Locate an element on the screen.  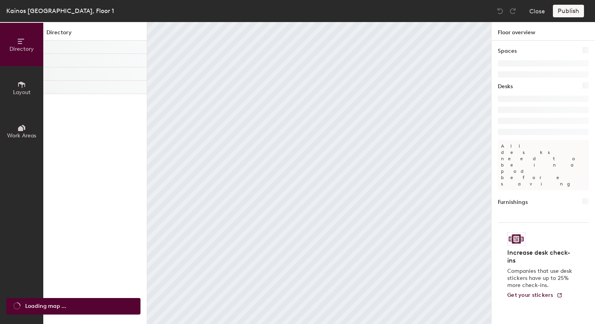
p: Companies that use desk stickers have up to 25% more check-ins. is located at coordinates (541, 278).